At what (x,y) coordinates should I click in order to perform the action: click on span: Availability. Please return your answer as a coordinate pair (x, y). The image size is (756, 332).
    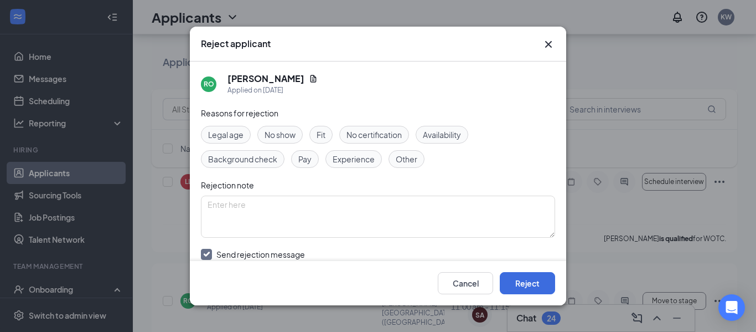
    Looking at the image, I should click on (442, 135).